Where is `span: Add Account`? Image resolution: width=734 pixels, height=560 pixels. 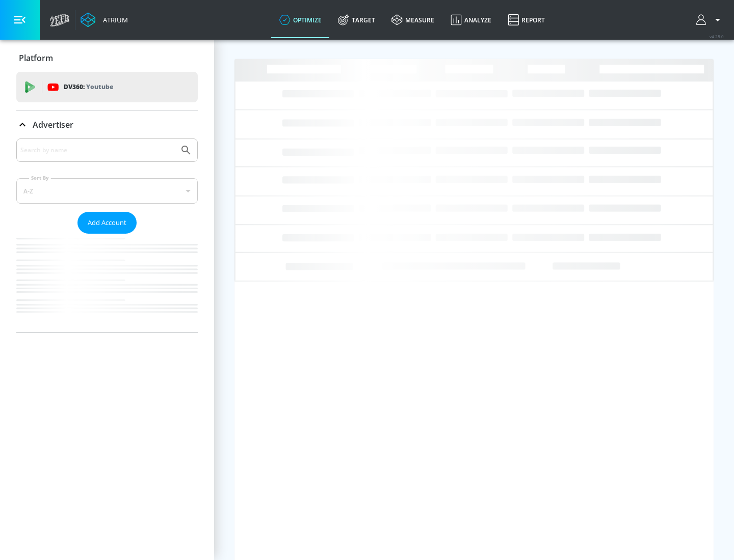
span: Add Account is located at coordinates (107, 222).